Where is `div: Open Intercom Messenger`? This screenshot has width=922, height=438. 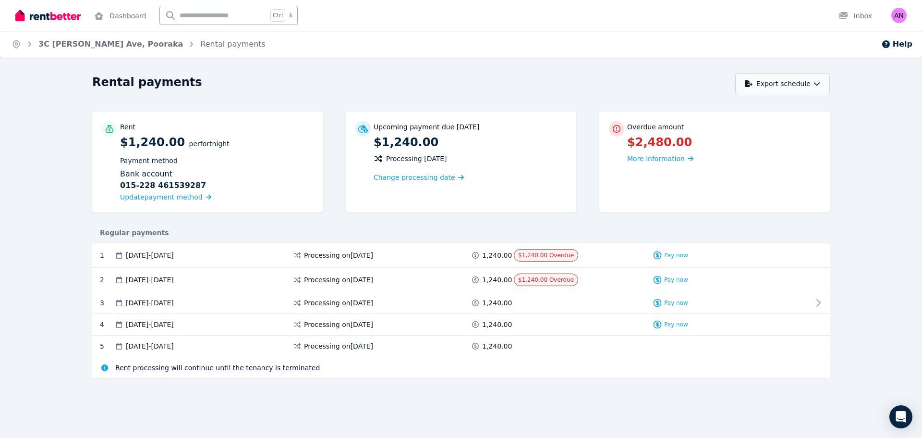
div: Open Intercom Messenger is located at coordinates (901, 417).